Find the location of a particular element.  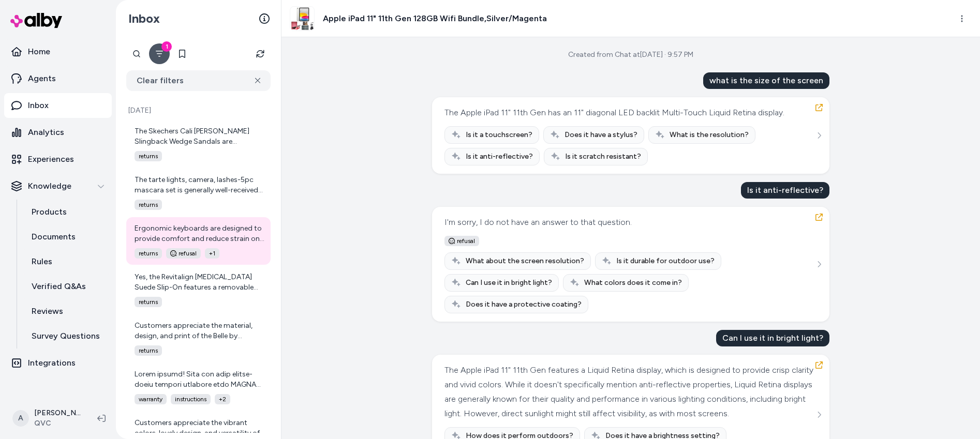

a: Survey Questions is located at coordinates (67, 336).